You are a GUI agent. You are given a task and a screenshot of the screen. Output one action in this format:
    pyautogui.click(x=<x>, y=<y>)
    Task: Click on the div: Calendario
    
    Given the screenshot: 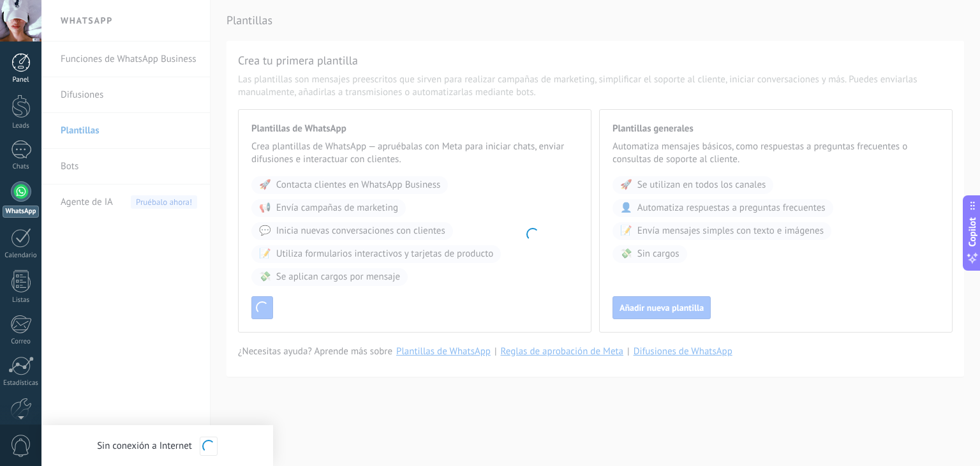 What is the action you would take?
    pyautogui.click(x=21, y=255)
    